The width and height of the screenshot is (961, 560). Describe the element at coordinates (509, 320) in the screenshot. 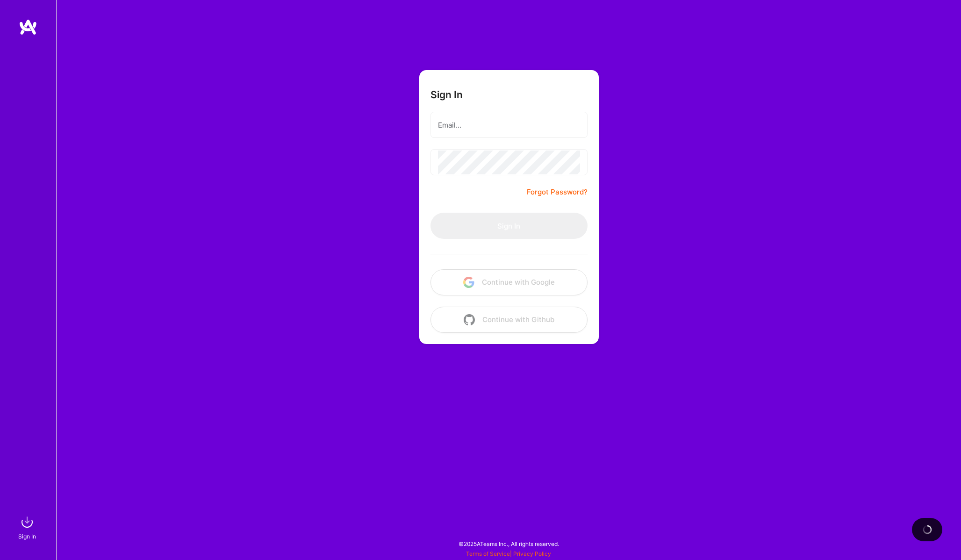

I see `button: Continue with Github` at that location.